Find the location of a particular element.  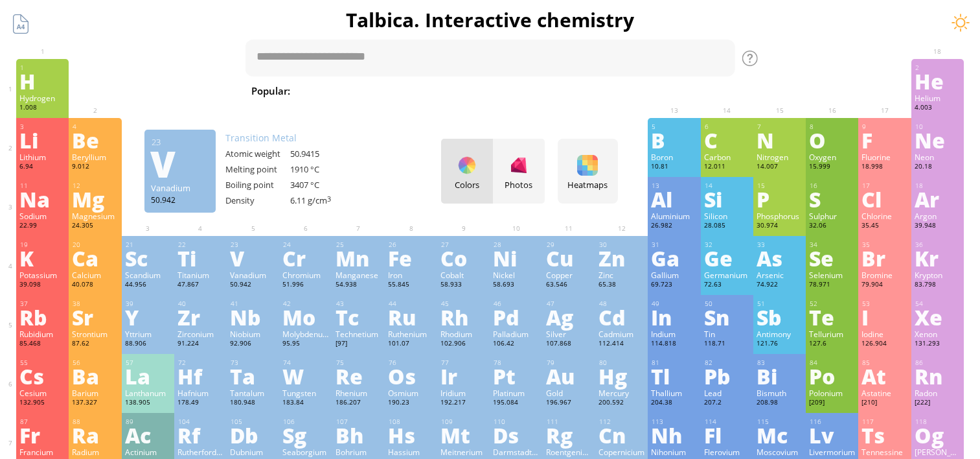

div: 30 is located at coordinates (622, 244).